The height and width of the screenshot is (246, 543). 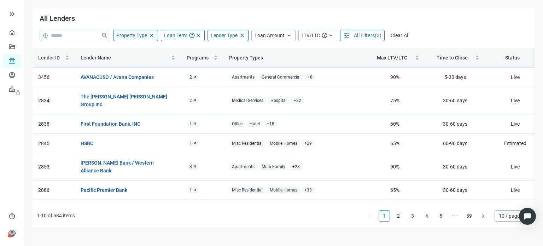 I want to click on span: Status, so click(x=512, y=58).